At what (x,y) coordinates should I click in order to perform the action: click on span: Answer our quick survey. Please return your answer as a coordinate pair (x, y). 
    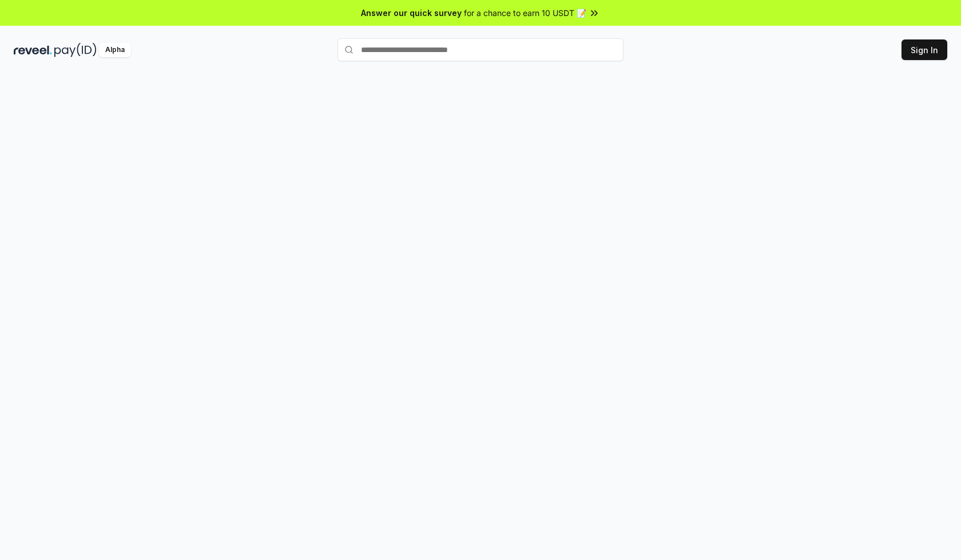
    Looking at the image, I should click on (411, 13).